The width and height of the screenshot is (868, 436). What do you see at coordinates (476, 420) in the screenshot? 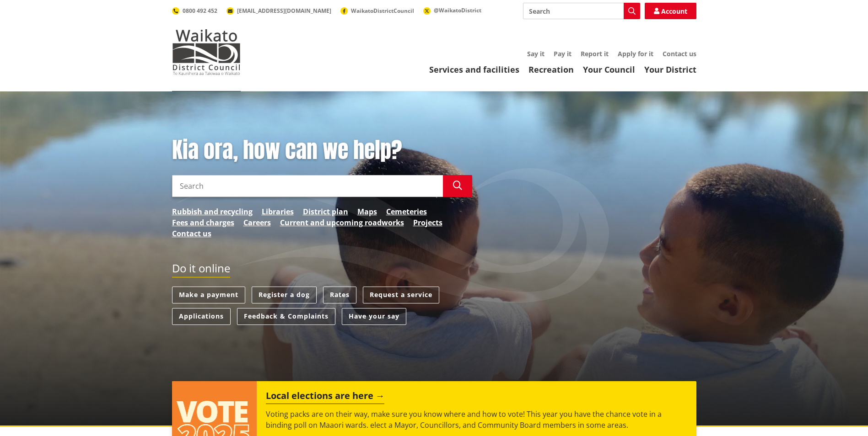
I see `p: Voting packs are on their way, make sure you know where and how to vote! This year you have the c...` at bounding box center [476, 420].